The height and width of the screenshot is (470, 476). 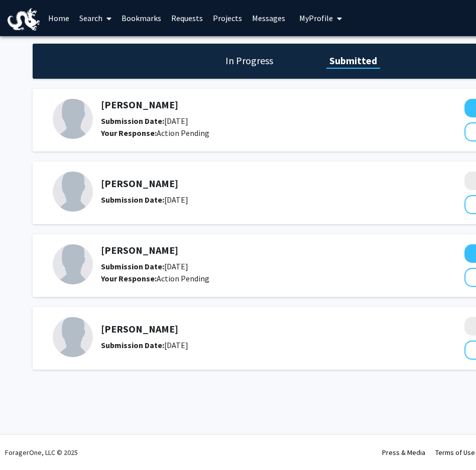 I want to click on img: Drexel University Logo, so click(x=23, y=19).